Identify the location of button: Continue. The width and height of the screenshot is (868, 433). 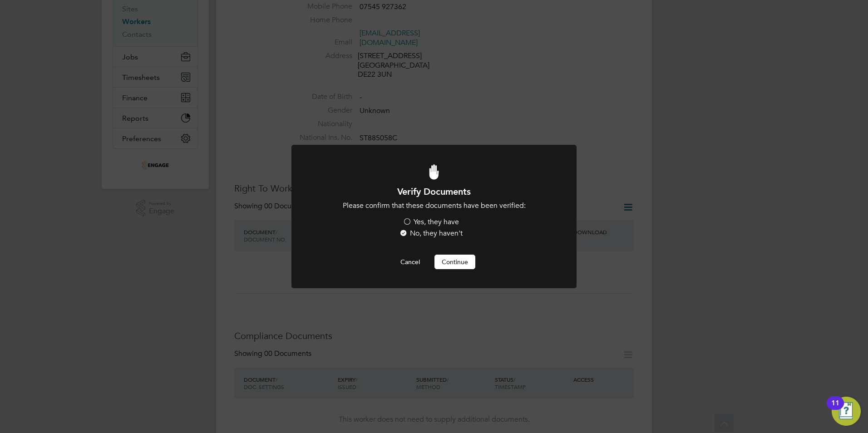
(455, 262).